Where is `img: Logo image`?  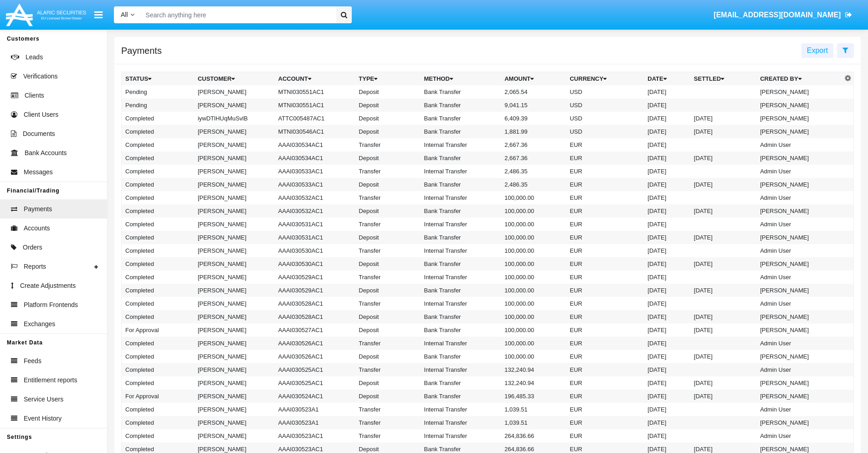
img: Logo image is located at coordinates (46, 14).